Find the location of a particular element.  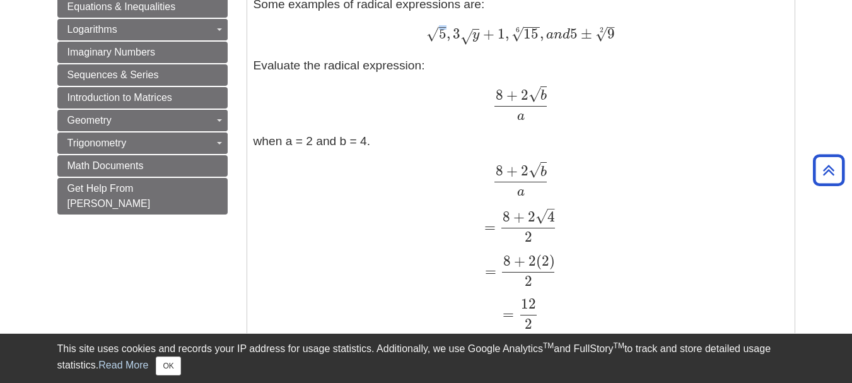

span: 1 is located at coordinates (499, 33).